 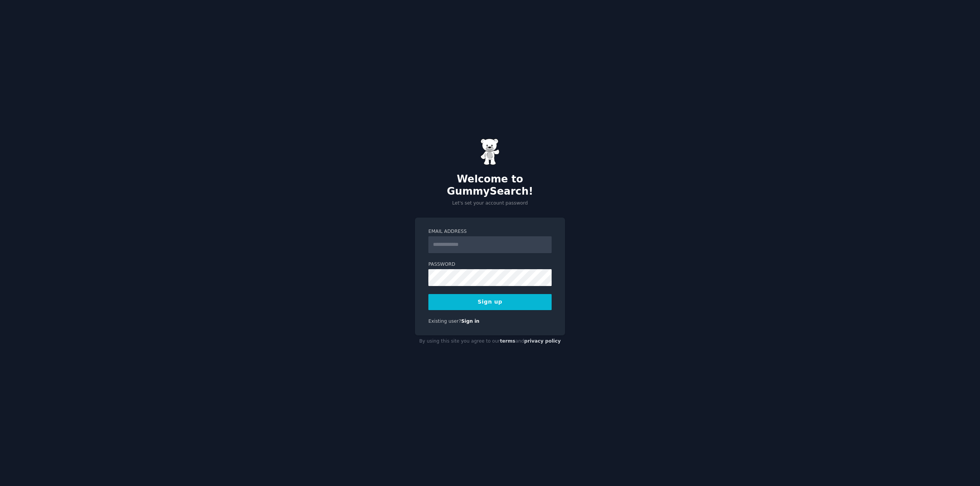 I want to click on div: By using this site you agree to our and, so click(x=490, y=342).